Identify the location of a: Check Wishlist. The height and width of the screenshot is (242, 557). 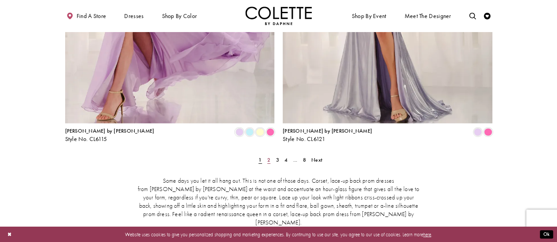
(487, 16).